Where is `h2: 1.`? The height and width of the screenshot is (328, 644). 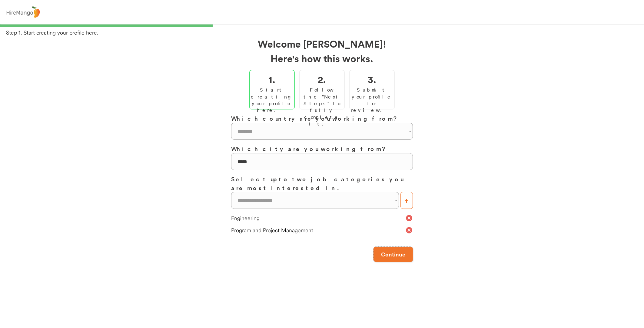 h2: 1. is located at coordinates (272, 79).